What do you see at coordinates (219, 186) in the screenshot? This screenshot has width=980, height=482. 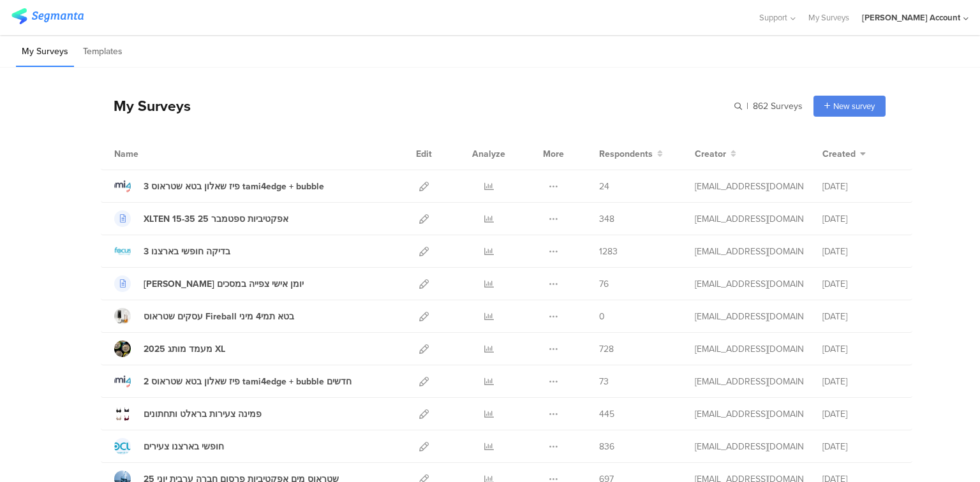 I see `a: 3 פיז שאלון בטא שטראוס tami4edge + bubble` at bounding box center [219, 186].